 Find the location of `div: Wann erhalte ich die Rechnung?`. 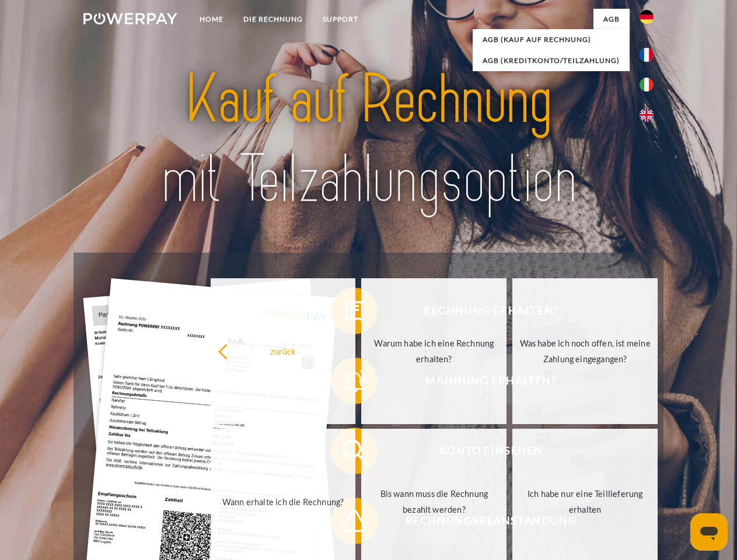

div: Wann erhalte ich die Rechnung? is located at coordinates (283, 501).